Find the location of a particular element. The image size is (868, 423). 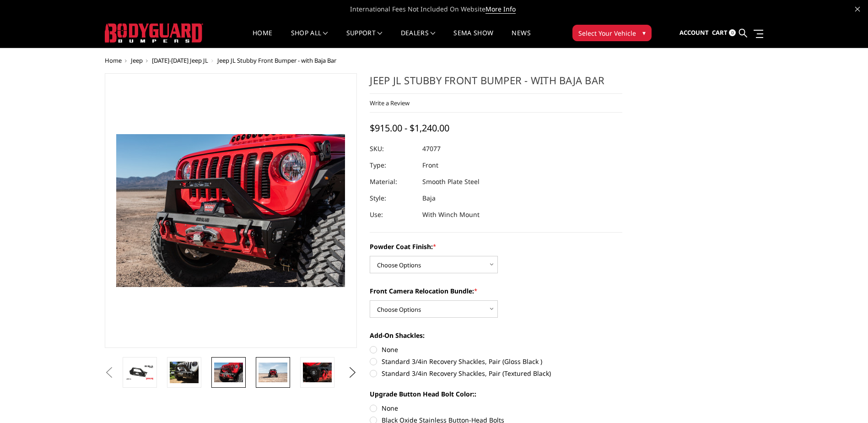

span: $915.00 - $1,240.00 is located at coordinates (409, 128).